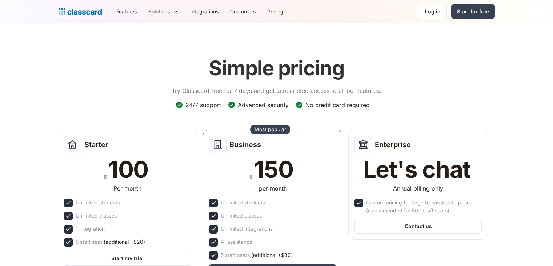 The height and width of the screenshot is (266, 553). I want to click on h2: Starter, so click(96, 144).